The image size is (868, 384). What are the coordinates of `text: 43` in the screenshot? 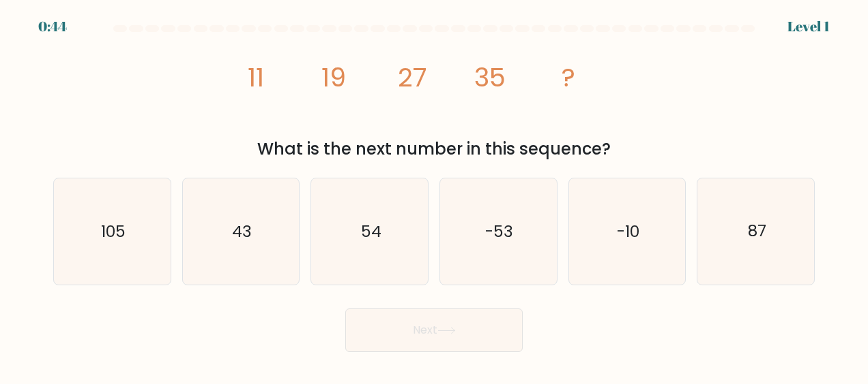 It's located at (242, 231).